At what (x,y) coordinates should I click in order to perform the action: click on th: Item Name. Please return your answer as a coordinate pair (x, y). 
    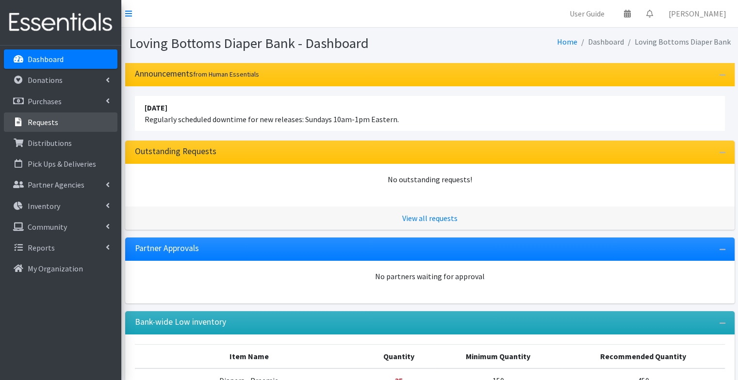
    Looking at the image, I should click on (249, 356).